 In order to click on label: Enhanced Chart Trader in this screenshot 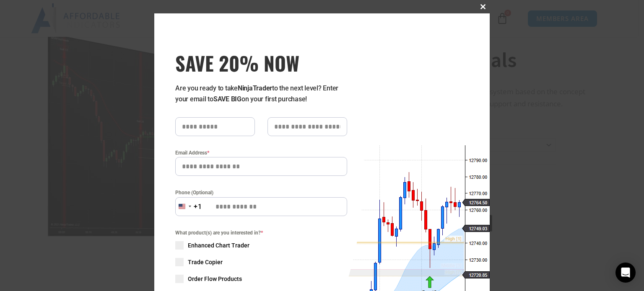, I will do `click(261, 245)`.